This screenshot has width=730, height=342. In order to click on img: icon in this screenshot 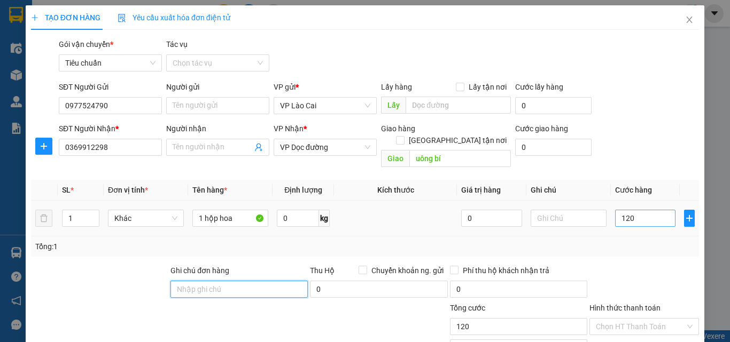, I will do `click(122, 18)`.